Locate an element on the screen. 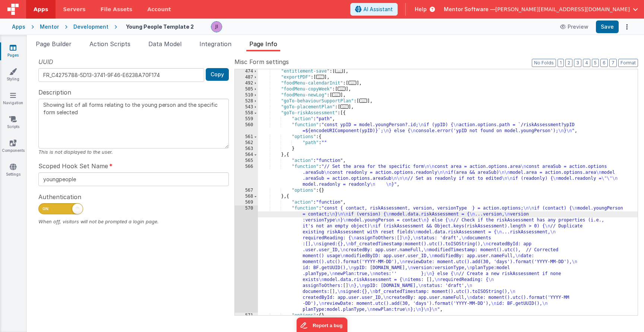 This screenshot has height=332, width=644. div: 558 is located at coordinates (246, 113).